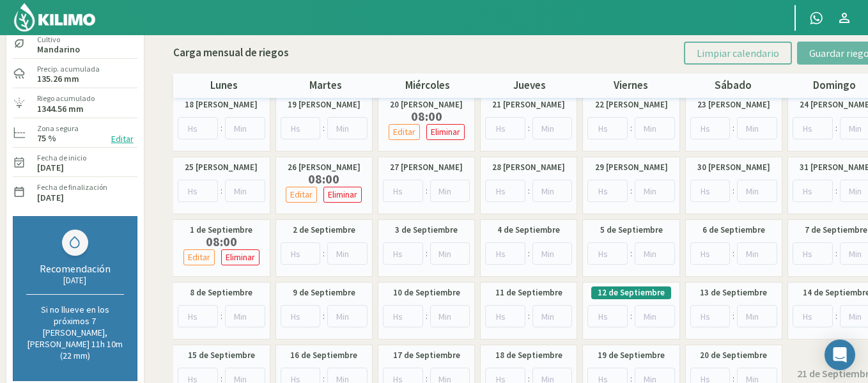 Image resolution: width=868 pixels, height=383 pixels. I want to click on label: 2 de Septiembre, so click(324, 231).